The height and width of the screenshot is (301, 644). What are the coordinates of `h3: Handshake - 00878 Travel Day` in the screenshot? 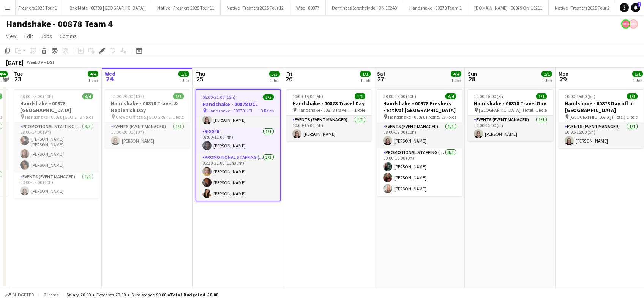 It's located at (329, 103).